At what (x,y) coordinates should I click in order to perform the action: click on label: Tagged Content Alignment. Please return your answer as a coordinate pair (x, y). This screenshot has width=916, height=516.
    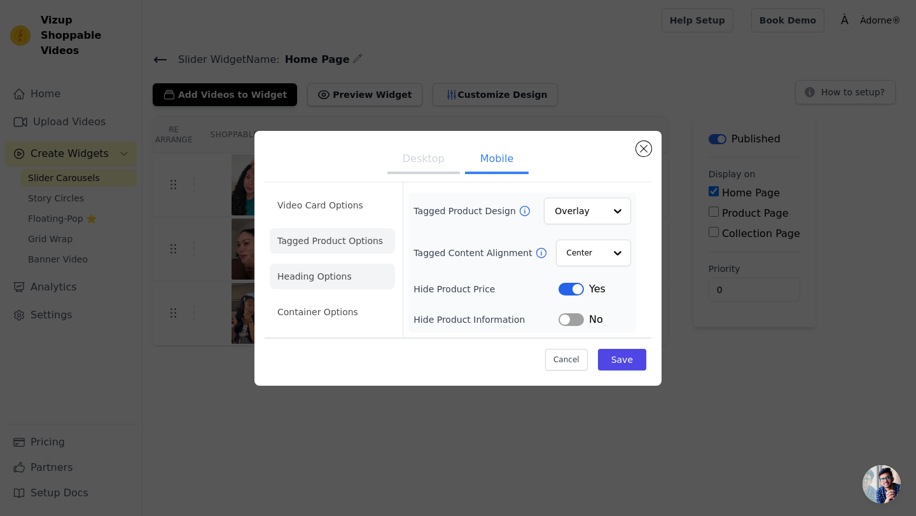
    Looking at the image, I should click on (474, 253).